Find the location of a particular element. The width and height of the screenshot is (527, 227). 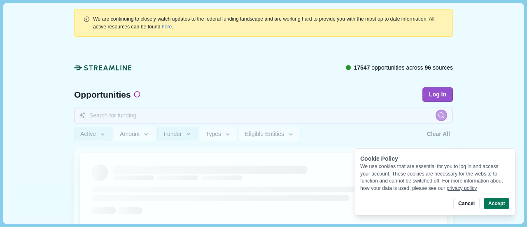

span: Cookie Policy is located at coordinates (379, 159).